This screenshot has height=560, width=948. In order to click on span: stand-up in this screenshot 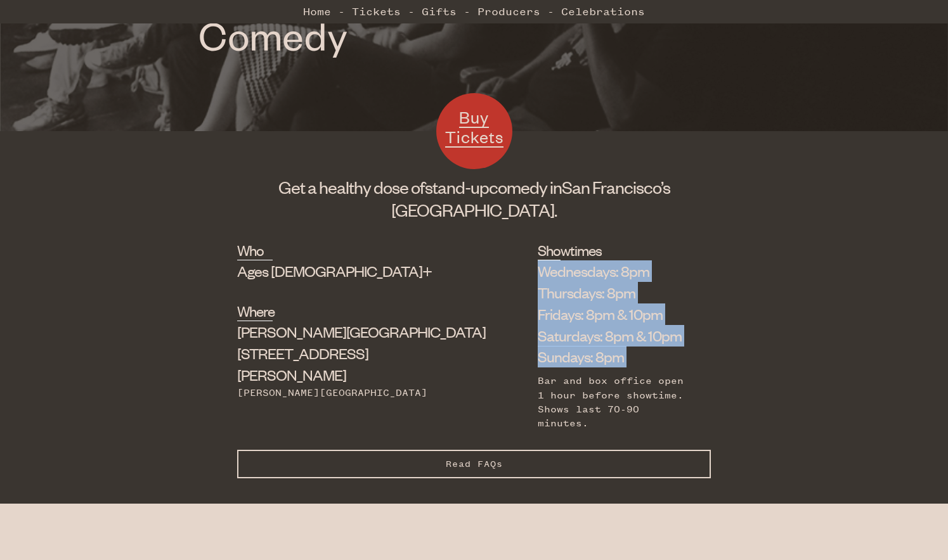, I will do `click(456, 187)`.